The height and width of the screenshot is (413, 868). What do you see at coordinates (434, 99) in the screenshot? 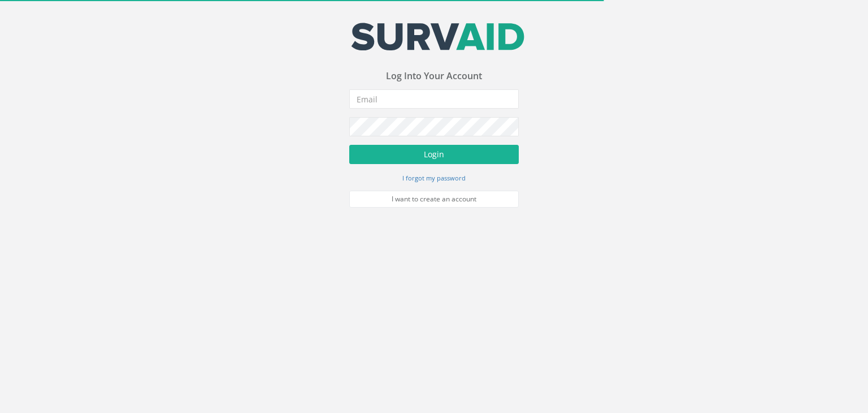
I see `input: Email` at bounding box center [434, 99].